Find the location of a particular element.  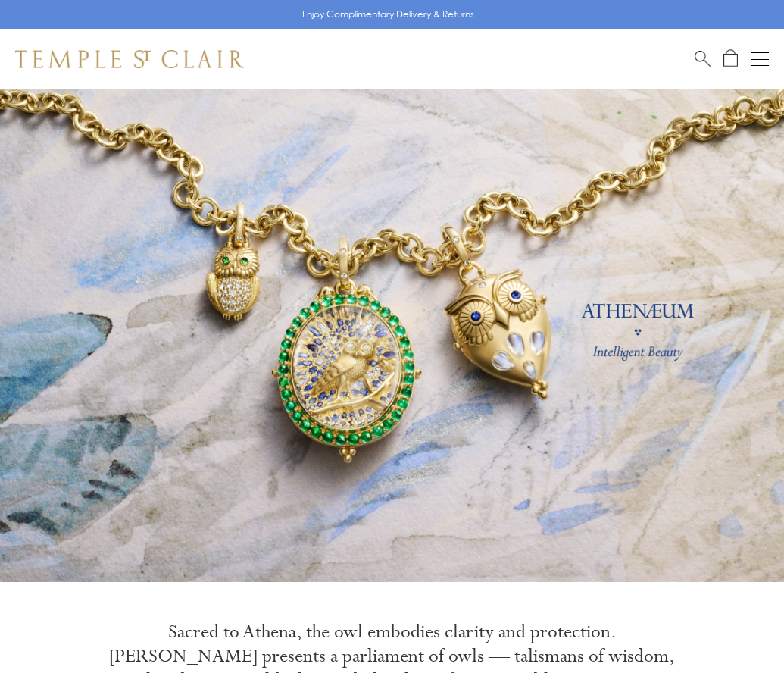

button: Open navigation is located at coordinates (760, 59).